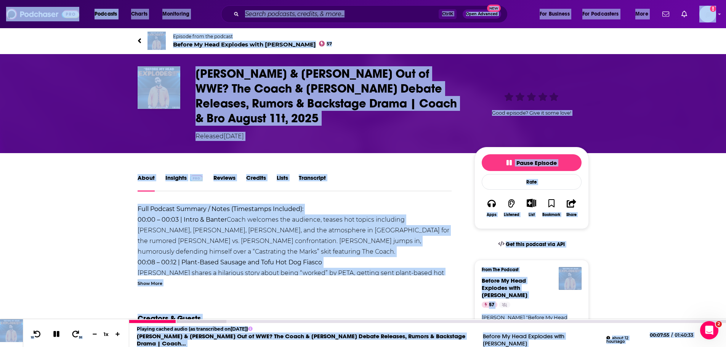  I want to click on h2: Creators & Guests, so click(169, 319).